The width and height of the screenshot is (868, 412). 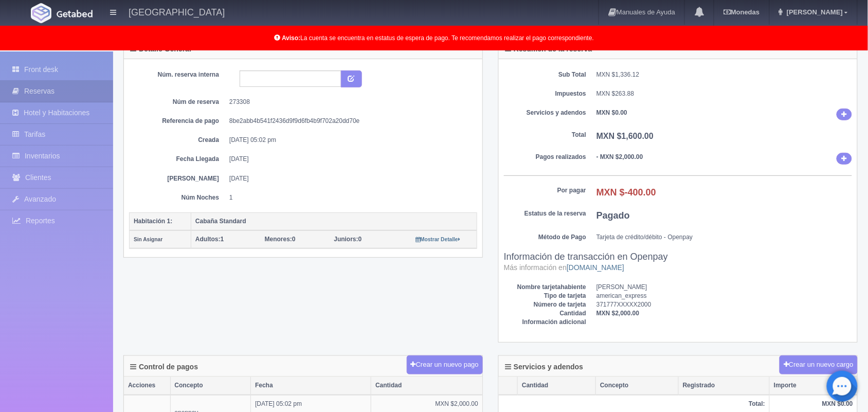 I want to click on b: MXN $2,000.00, so click(x=617, y=313).